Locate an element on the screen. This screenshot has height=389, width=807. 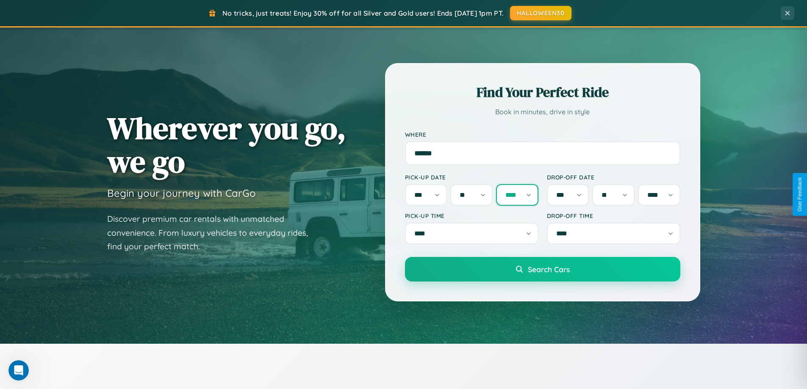
p: Discover premium car rentals with unmatched convenience. From luxury vehicles to everyday rides, ... is located at coordinates (213, 233).